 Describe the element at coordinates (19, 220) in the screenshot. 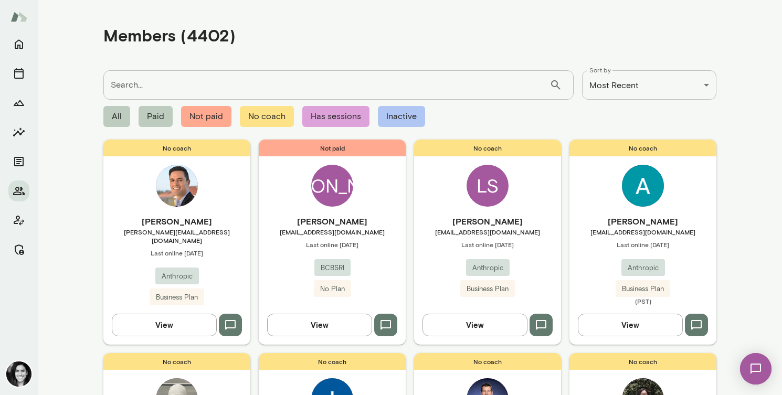

I see `button: Client app` at that location.